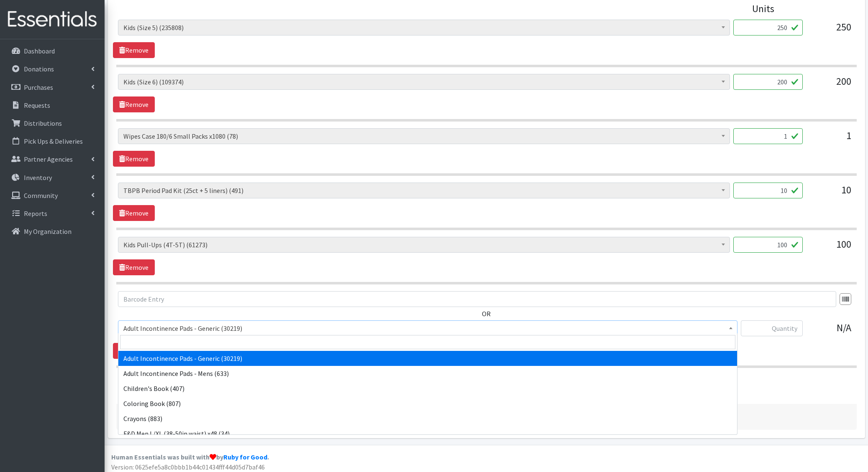 The height and width of the screenshot is (472, 868). Describe the element at coordinates (427, 373) in the screenshot. I see `li: Adult Incontinence Pads - Mens (633)` at that location.